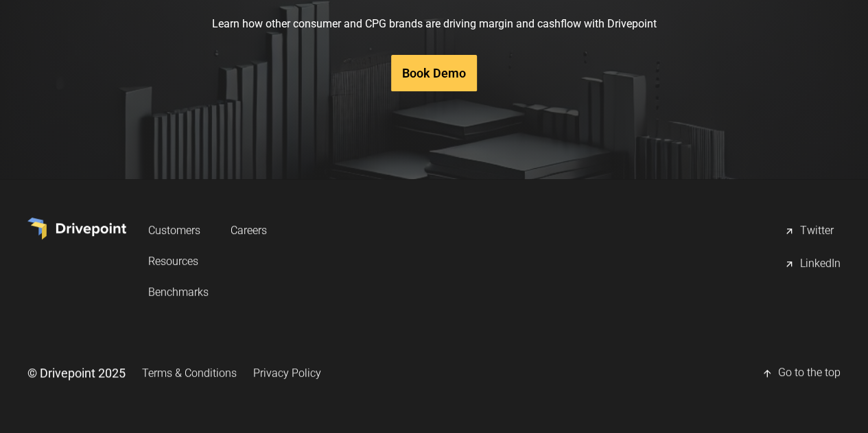 This screenshot has height=433, width=868. I want to click on div: © Drivepoint 2025, so click(76, 373).